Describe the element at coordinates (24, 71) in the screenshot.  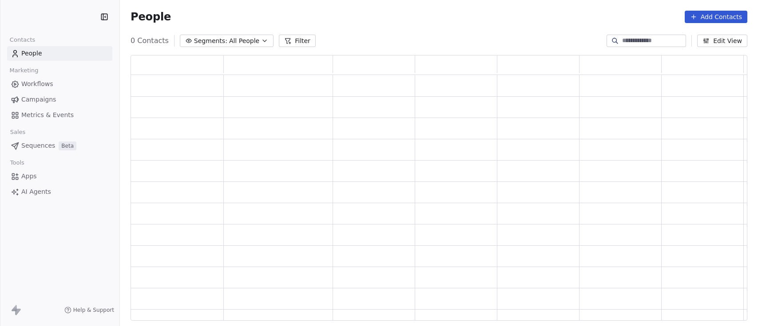
I see `span: Marketing` at that location.